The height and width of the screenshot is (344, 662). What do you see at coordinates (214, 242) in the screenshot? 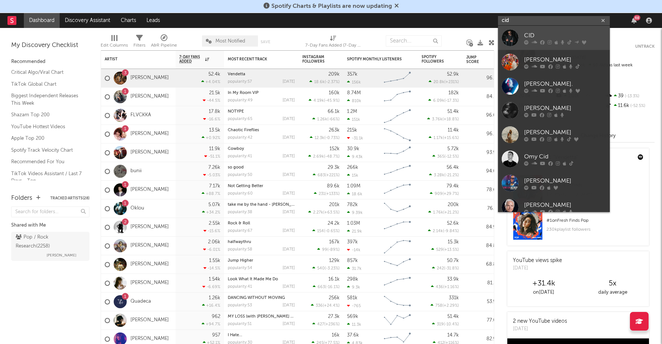
I see `div: 2.06k` at bounding box center [214, 242].